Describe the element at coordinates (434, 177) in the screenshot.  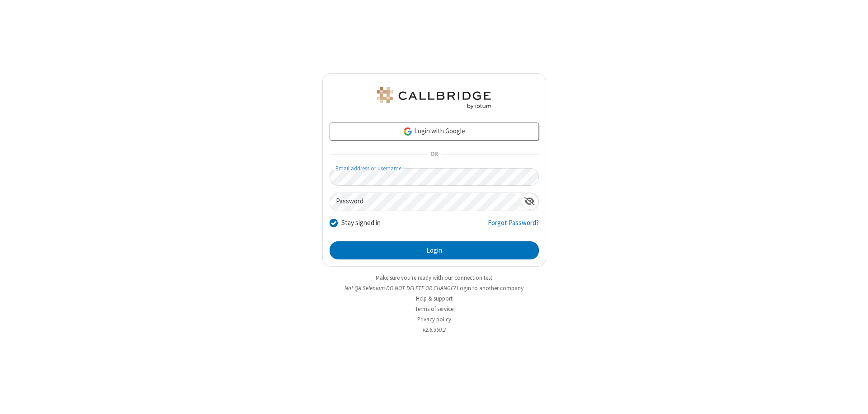
I see `input: Email address or username` at that location.